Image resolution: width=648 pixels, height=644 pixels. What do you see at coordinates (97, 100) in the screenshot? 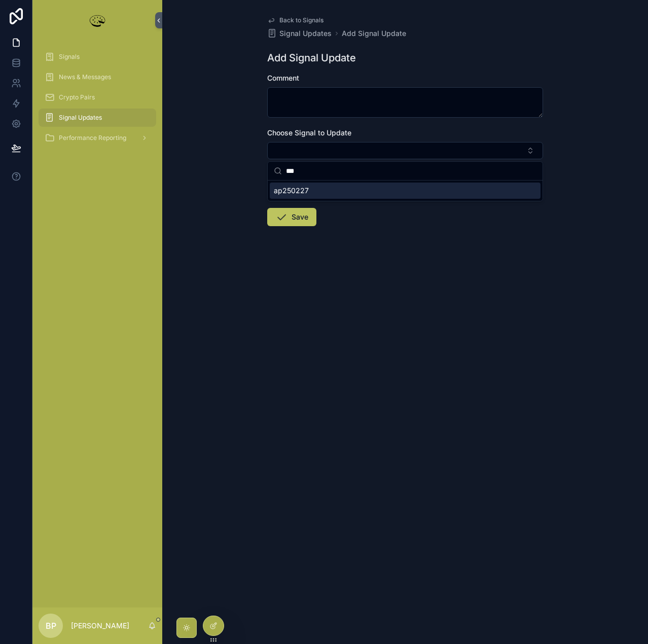
I see `div: scrollable content` at bounding box center [97, 100].